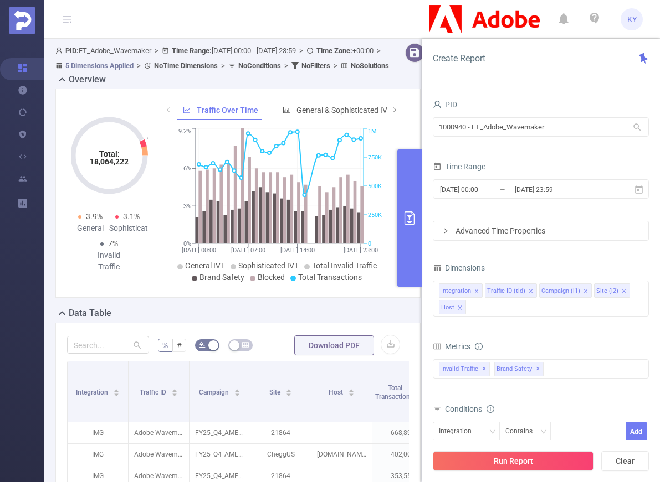 The width and height of the screenshot is (660, 482). Describe the element at coordinates (219, 455) in the screenshot. I see `p: FY25_Q4_AMER_Creative_STEDiscover_Awareness_Discover_ASY_CRE_185_Digital [287666]` at that location.